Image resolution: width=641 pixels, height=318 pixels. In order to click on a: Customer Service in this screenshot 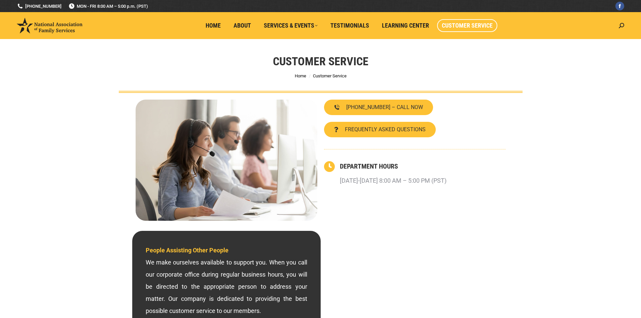, I will do `click(467, 26)`.